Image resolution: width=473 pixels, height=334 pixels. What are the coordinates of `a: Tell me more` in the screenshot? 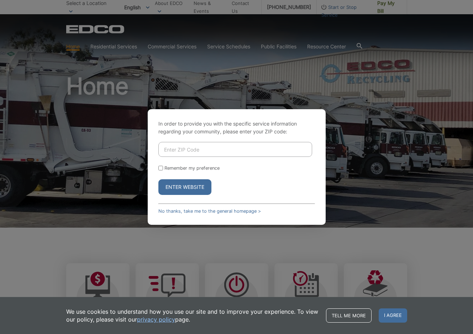 It's located at (349, 316).